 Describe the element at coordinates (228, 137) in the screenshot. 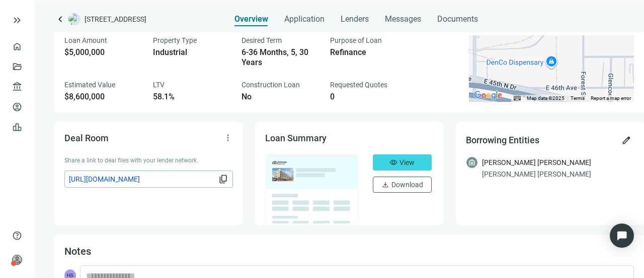

I see `span: more_vert` at that location.